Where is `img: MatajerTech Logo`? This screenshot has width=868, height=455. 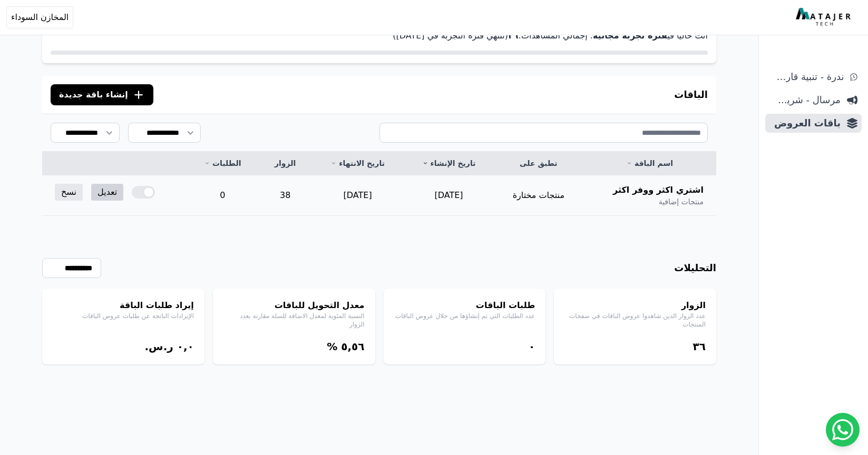 img: MatajerTech Logo is located at coordinates (824, 18).